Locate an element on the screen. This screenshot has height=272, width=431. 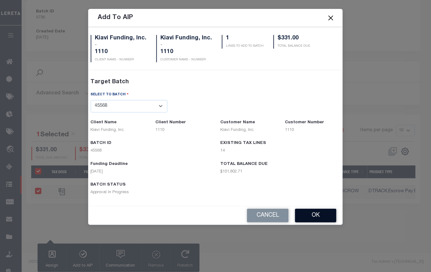
button: Cancel is located at coordinates (268, 216).